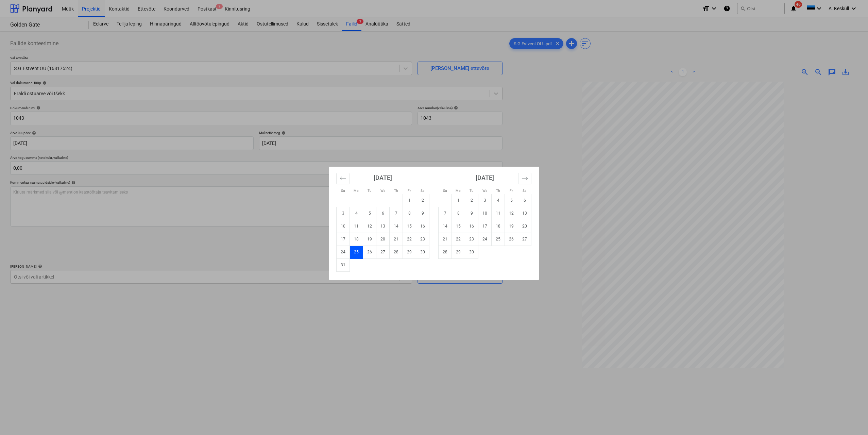 This screenshot has height=435, width=868. Describe the element at coordinates (370, 252) in the screenshot. I see `td: Tuesday, August 26, 2025` at that location.